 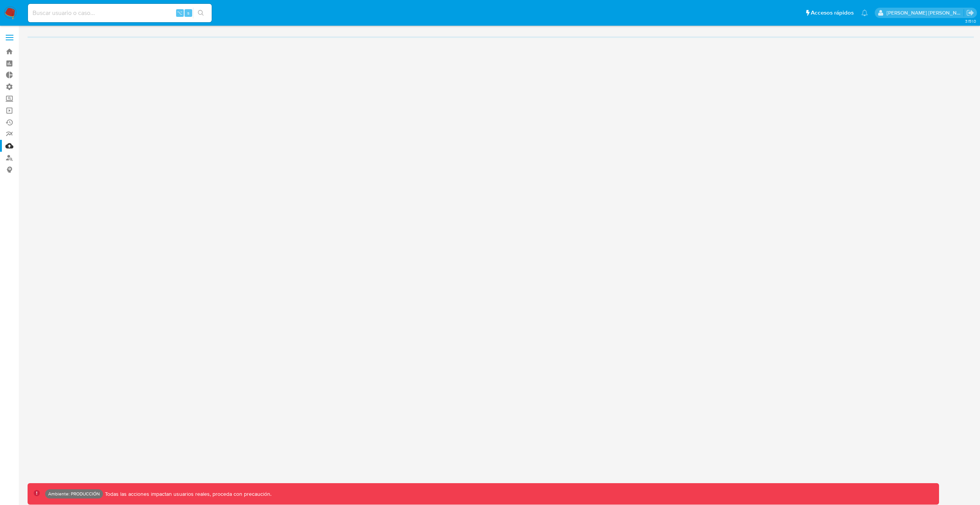 What do you see at coordinates (189, 12) in the screenshot?
I see `span: s` at bounding box center [189, 12].